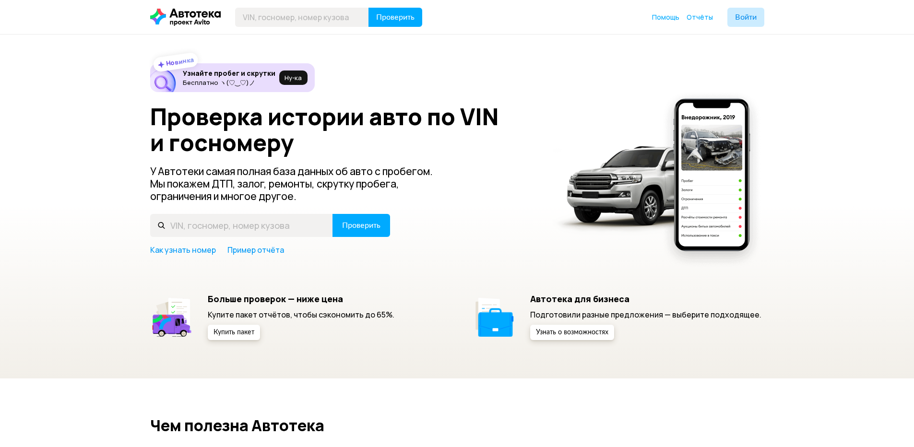 This screenshot has height=447, width=914. What do you see at coordinates (700, 17) in the screenshot?
I see `a: Отчёты` at bounding box center [700, 17].